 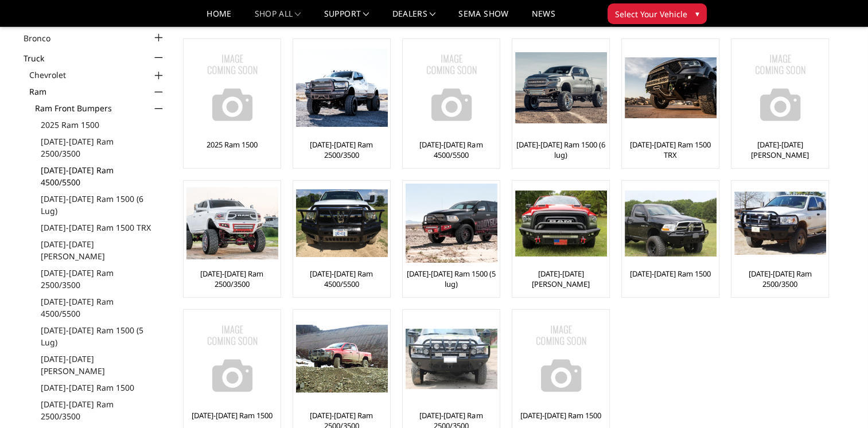 What do you see at coordinates (97, 91) in the screenshot?
I see `a: Ram` at bounding box center [97, 91].